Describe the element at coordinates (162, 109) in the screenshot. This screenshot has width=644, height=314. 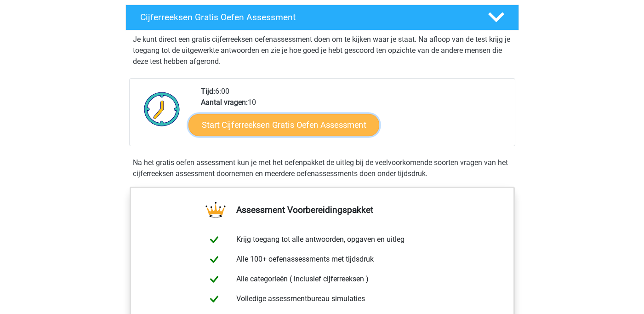
I see `img: Klok` at that location.